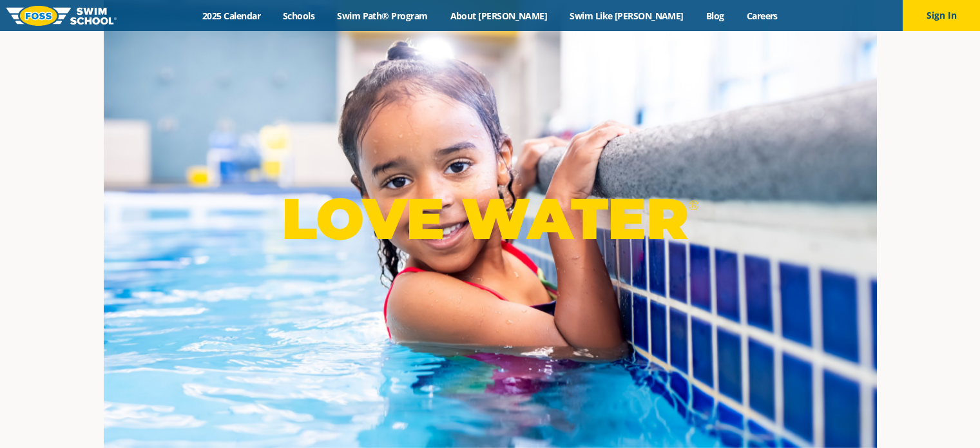 This screenshot has height=448, width=980. What do you see at coordinates (715, 15) in the screenshot?
I see `a: Blog` at bounding box center [715, 15].